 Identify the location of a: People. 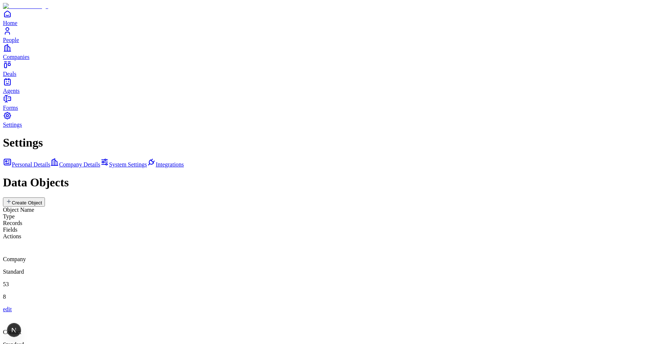
(331, 35).